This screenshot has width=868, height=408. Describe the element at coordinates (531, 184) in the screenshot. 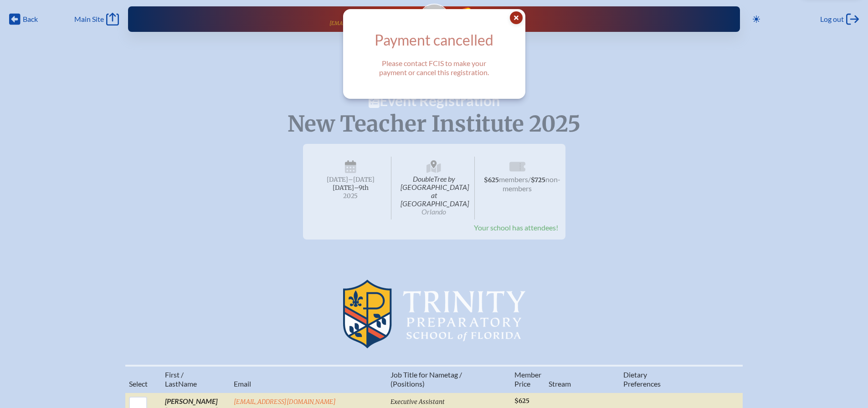

I see `span: non-members` at that location.